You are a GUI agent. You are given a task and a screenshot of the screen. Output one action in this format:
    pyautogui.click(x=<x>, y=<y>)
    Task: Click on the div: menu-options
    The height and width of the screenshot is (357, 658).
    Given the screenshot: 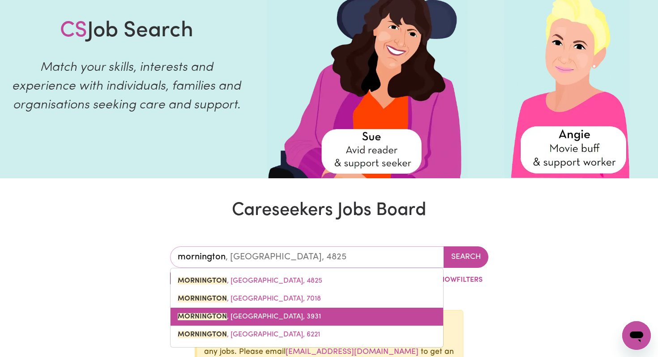 What is the action you would take?
    pyautogui.click(x=307, y=308)
    